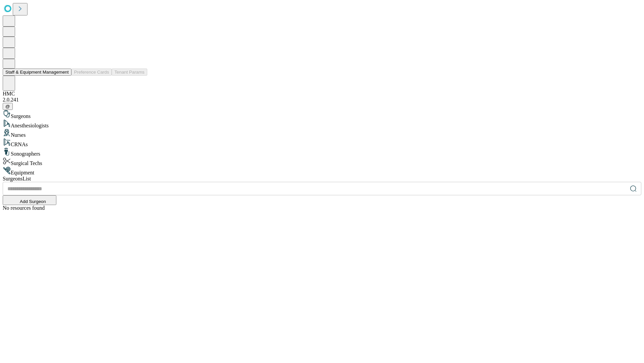 The height and width of the screenshot is (363, 644). What do you see at coordinates (30, 200) in the screenshot?
I see `button: Add Surgeon` at bounding box center [30, 200].